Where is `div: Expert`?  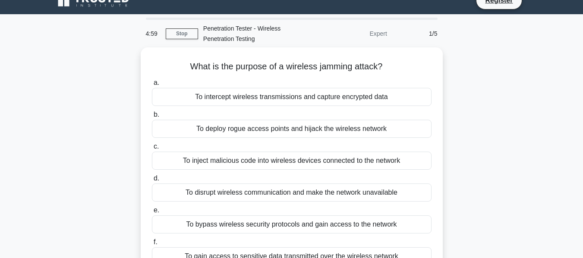
div: Expert is located at coordinates (354, 34).